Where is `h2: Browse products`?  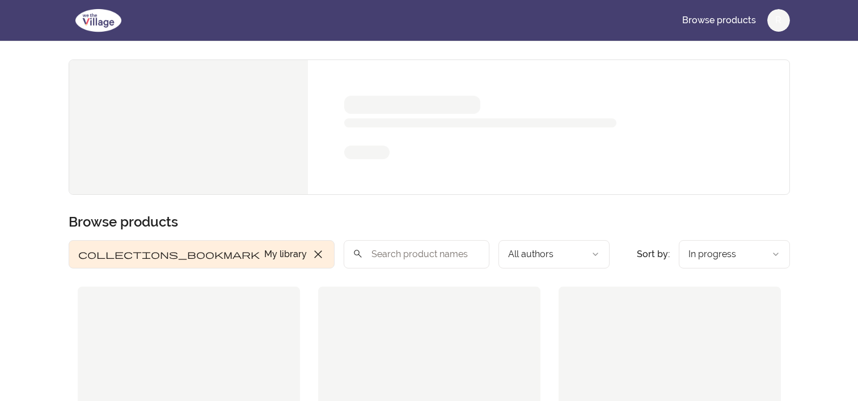 h2: Browse products is located at coordinates (123, 222).